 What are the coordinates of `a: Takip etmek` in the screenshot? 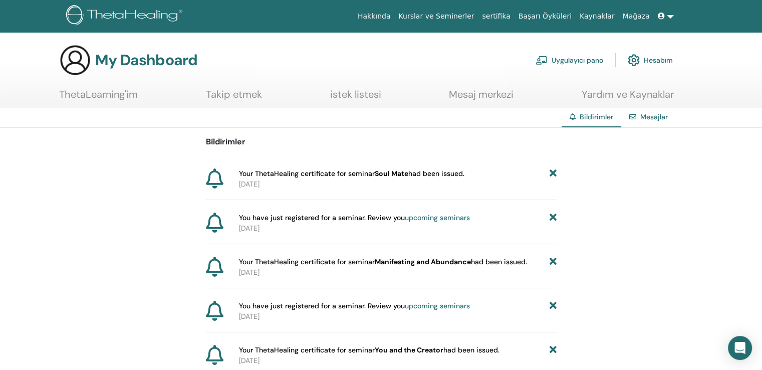 It's located at (234, 98).